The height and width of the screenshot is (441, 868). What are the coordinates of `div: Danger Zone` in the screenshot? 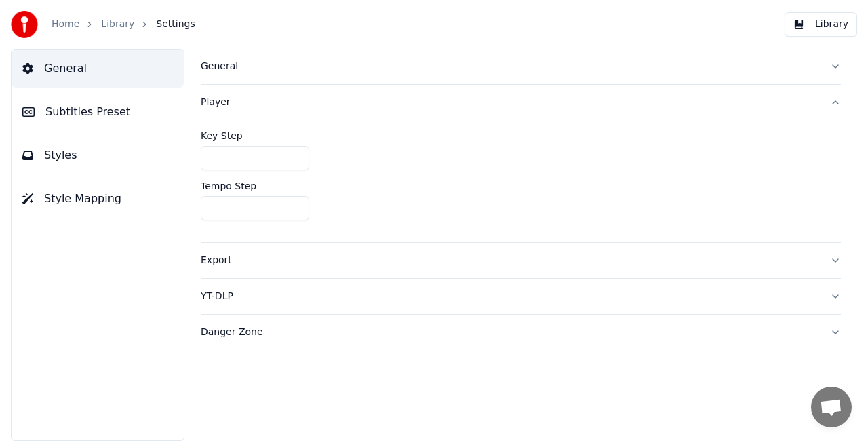 It's located at (510, 333).